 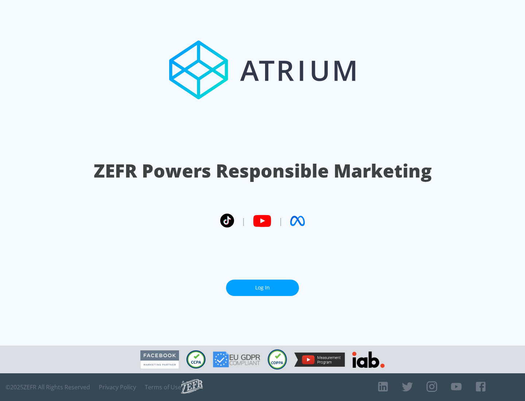 I want to click on a: Terms of Use, so click(x=163, y=387).